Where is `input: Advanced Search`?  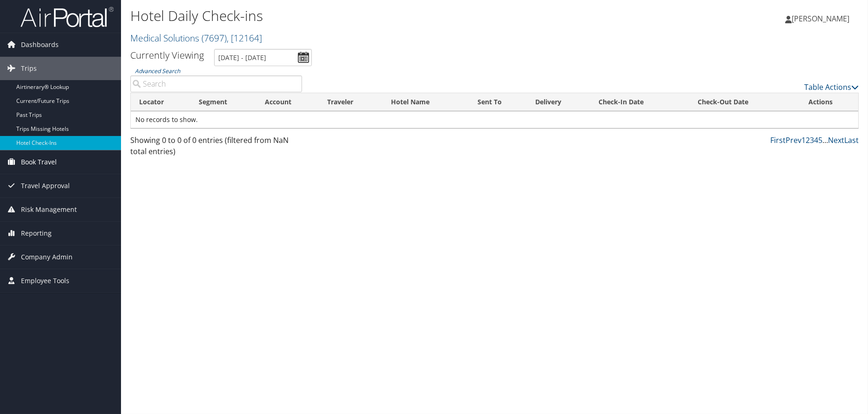 input: Advanced Search is located at coordinates (216, 84).